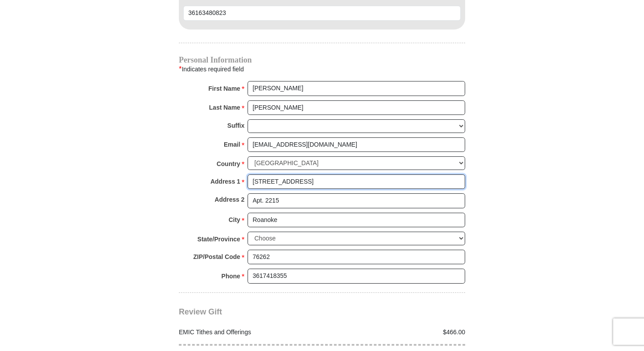  Describe the element at coordinates (229, 200) in the screenshot. I see `strong: Address 2` at that location.